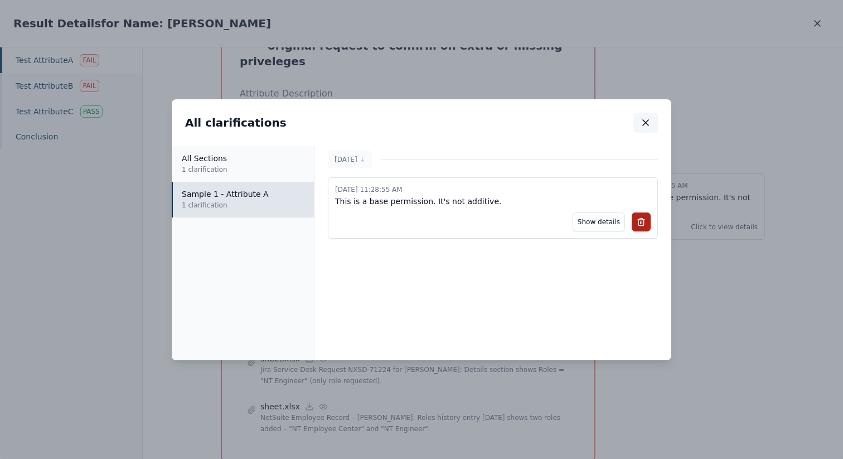 This screenshot has width=843, height=459. I want to click on p: This is a base permission. It's not additive., so click(493, 201).